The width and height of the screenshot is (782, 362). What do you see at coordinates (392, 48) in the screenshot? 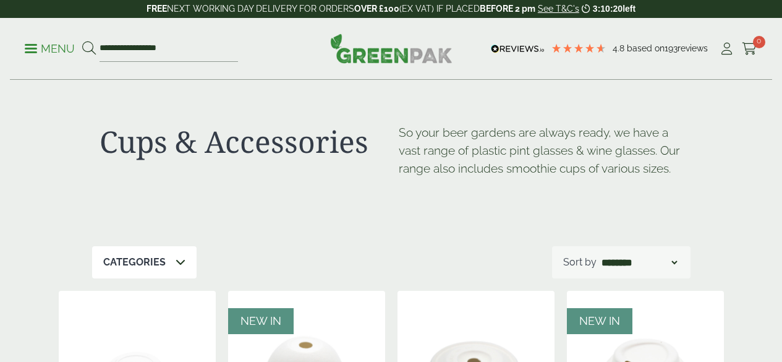
I see `img: GreenPak Supplies` at bounding box center [392, 48].